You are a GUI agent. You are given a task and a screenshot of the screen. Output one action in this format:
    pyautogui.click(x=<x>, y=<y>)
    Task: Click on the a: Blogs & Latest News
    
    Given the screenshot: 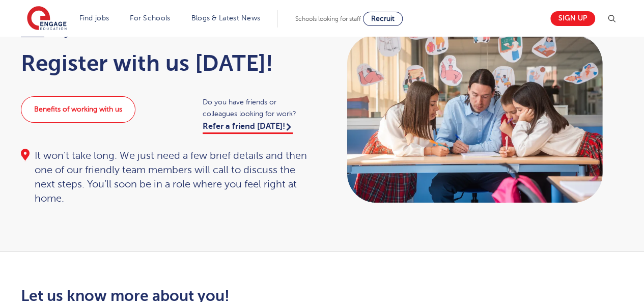 What is the action you would take?
    pyautogui.click(x=226, y=18)
    